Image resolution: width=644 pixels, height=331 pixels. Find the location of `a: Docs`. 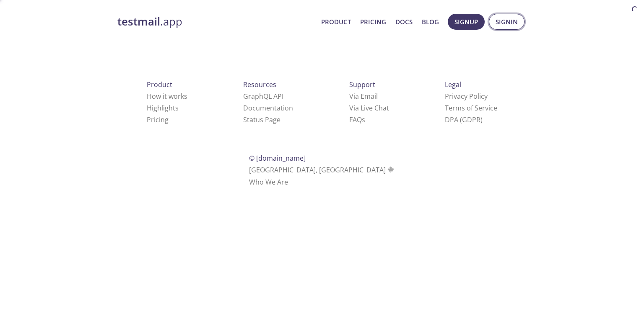

a: Docs is located at coordinates (404, 22).